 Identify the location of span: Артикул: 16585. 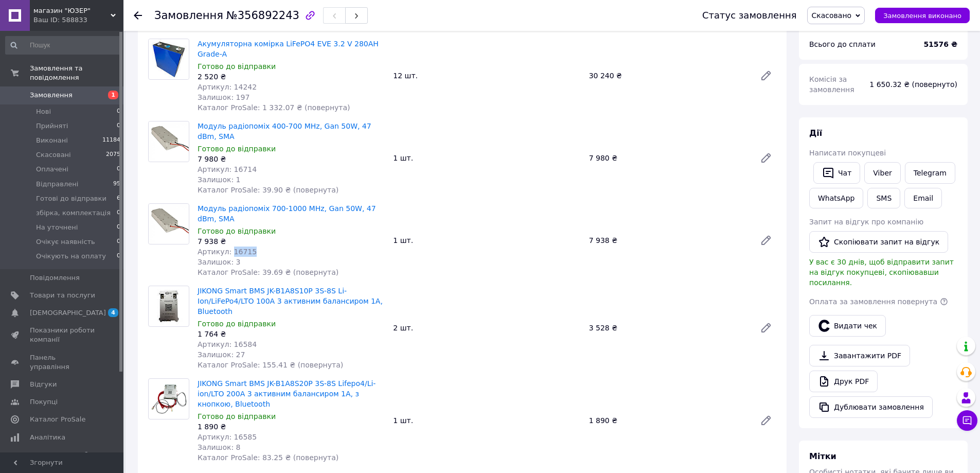
(227, 437).